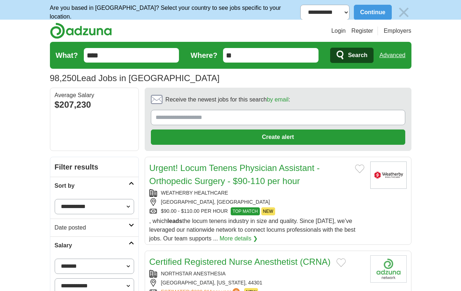  What do you see at coordinates (81, 31) in the screenshot?
I see `img: Adzuna logo` at bounding box center [81, 31].